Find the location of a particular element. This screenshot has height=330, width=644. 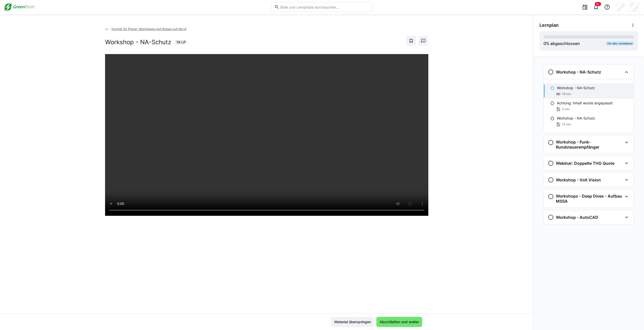

h3: Workshop - Funk-Rundsteuerempfänger is located at coordinates (590, 144).